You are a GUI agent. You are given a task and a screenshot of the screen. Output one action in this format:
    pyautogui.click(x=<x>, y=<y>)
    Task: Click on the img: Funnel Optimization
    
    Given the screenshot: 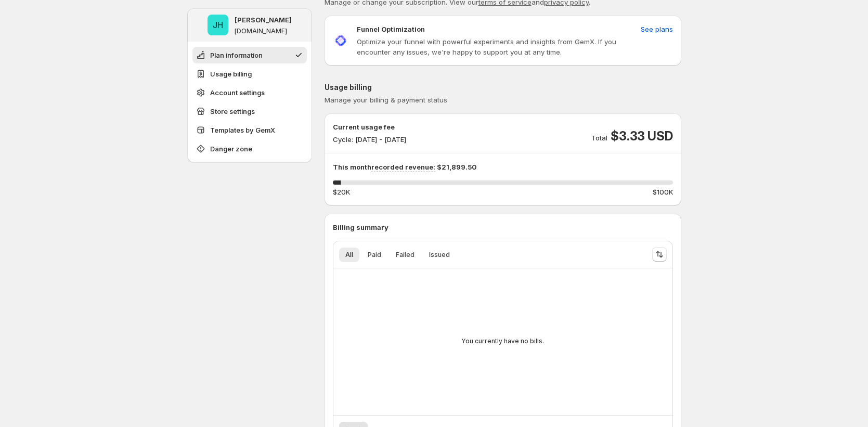 What is the action you would take?
    pyautogui.click(x=340, y=41)
    